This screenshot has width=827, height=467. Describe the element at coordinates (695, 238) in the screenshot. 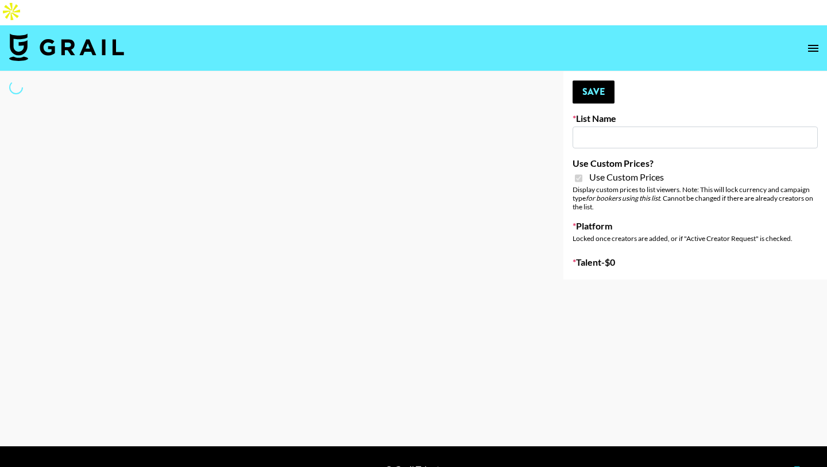

I see `div: Locked once creators are added, or if "Active Creator Request" is checked.` at that location.